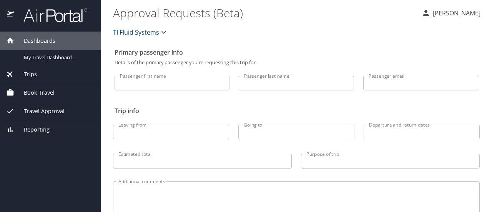 The width and height of the screenshot is (492, 212). Describe the element at coordinates (11, 15) in the screenshot. I see `img: icon-airportal.png` at that location.